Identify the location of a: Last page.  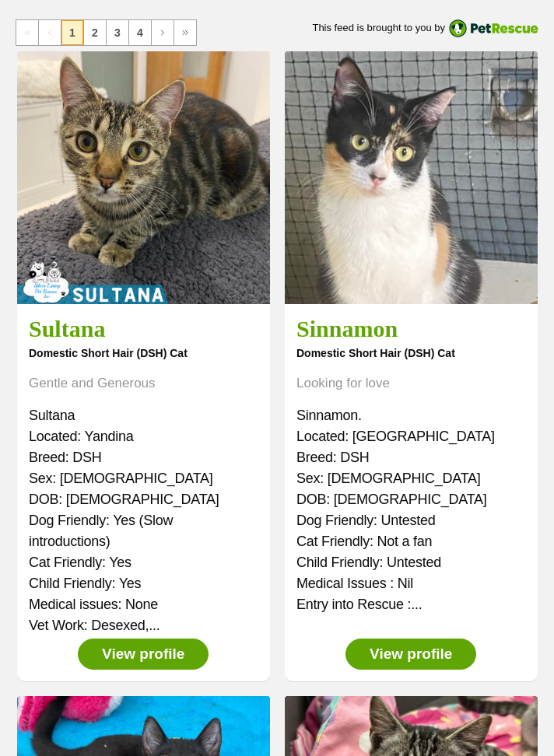
(186, 33).